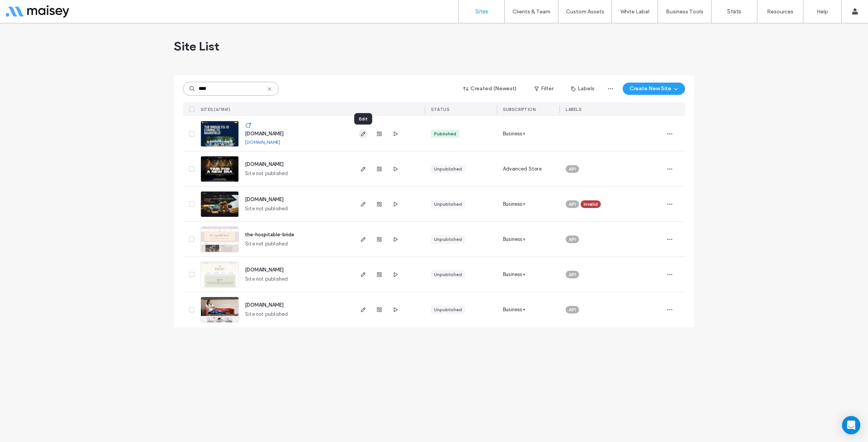  Describe the element at coordinates (482, 12) in the screenshot. I see `label: Sites` at that location.